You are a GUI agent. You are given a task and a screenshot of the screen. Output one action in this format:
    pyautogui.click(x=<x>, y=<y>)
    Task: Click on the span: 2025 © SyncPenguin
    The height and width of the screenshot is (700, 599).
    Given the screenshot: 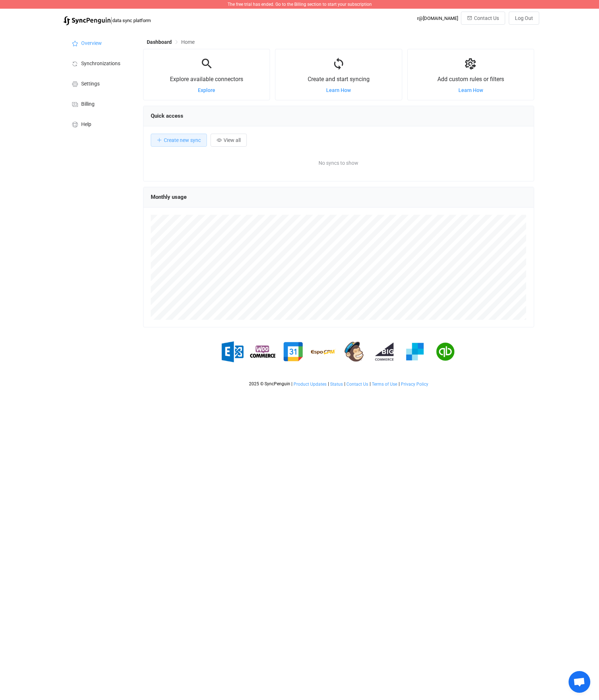 What is the action you would take?
    pyautogui.click(x=269, y=384)
    